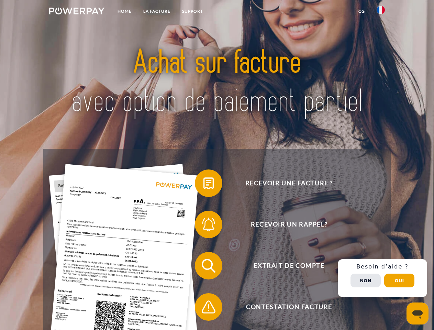  I want to click on img: qb_bell.svg, so click(209, 225).